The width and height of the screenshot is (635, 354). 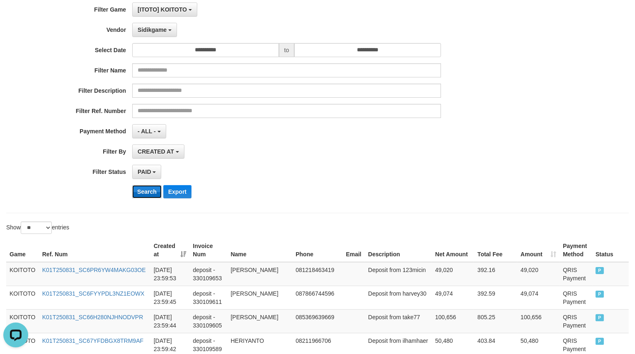 I want to click on button: Export, so click(x=177, y=192).